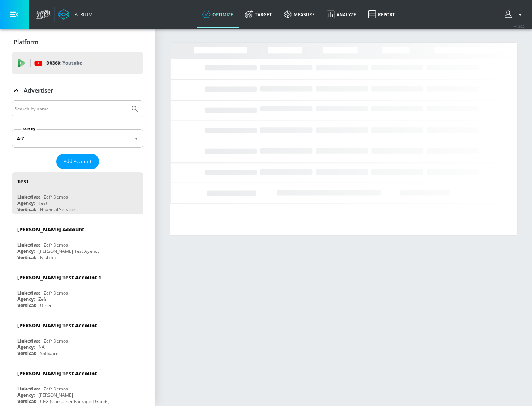 The image size is (532, 406). Describe the element at coordinates (49, 354) in the screenshot. I see `div: Software` at that location.